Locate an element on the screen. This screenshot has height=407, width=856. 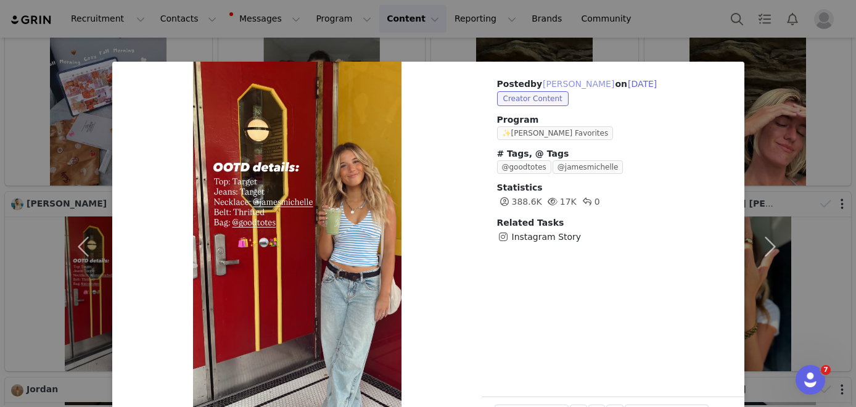
span: @jamesmichelle is located at coordinates (588, 167).